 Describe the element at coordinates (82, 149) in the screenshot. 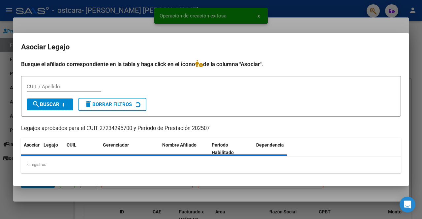

I see `datatable-header-cell: CUIL` at that location.